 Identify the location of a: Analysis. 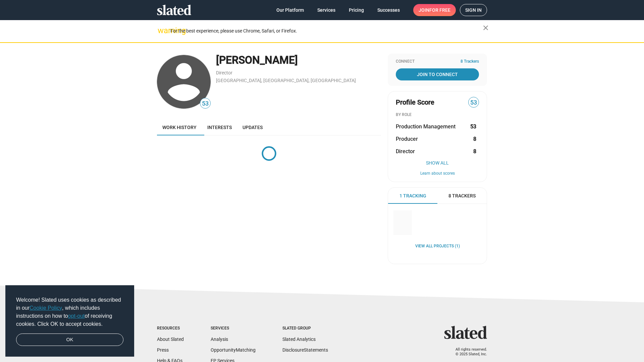
(219, 339).